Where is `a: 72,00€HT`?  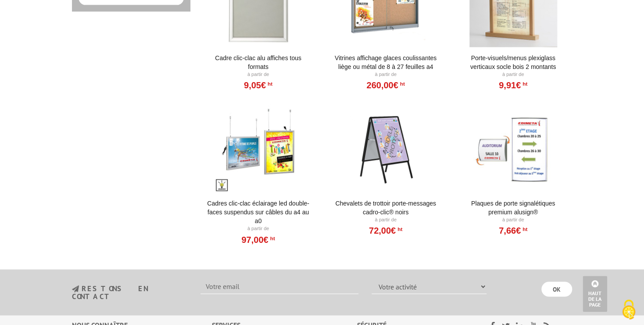 a: 72,00€HT is located at coordinates (386, 230).